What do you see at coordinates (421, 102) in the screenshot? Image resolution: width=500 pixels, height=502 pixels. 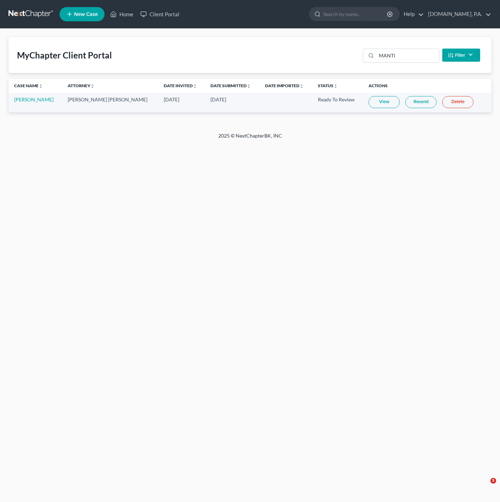 I see `a: Resend` at bounding box center [421, 102].